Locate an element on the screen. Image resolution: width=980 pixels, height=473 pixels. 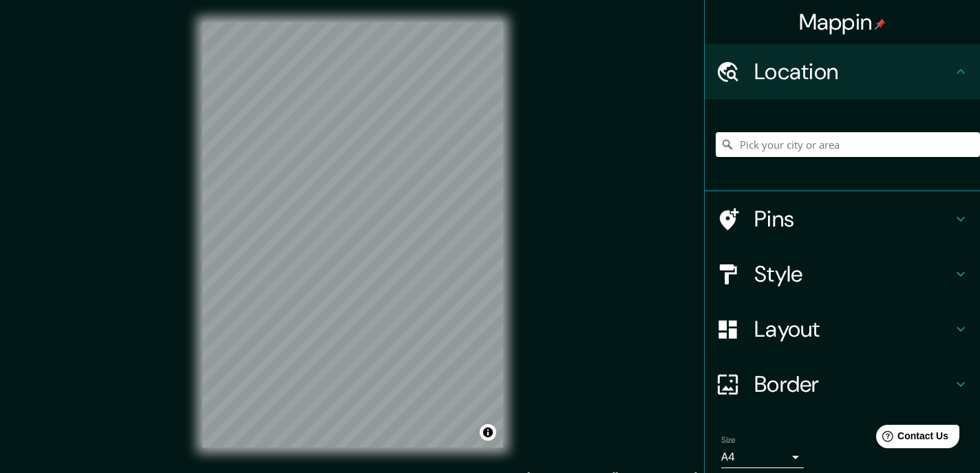
span: Contact Us is located at coordinates (65, 16).